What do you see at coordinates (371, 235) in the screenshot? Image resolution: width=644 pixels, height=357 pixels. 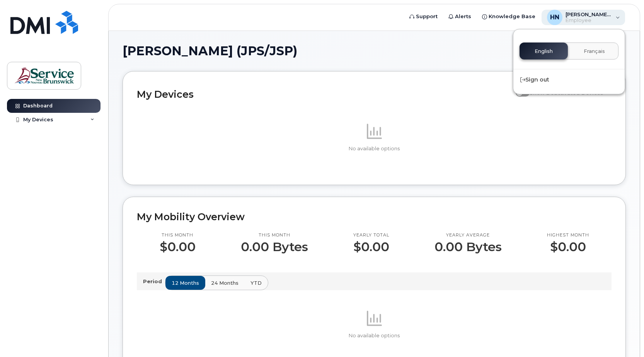 I see `p: Yearly total` at bounding box center [371, 235].